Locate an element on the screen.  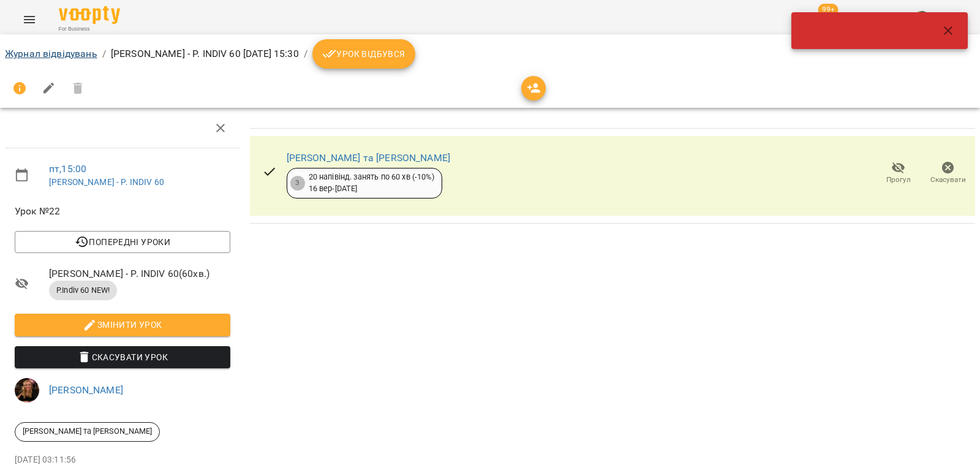
button: Скасувати is located at coordinates (947, 174).